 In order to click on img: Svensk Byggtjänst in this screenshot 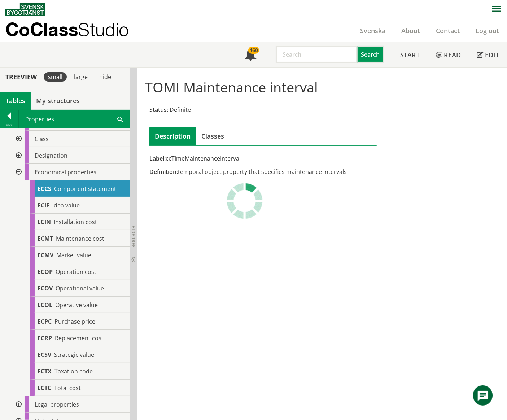, I will do `click(25, 10)`.